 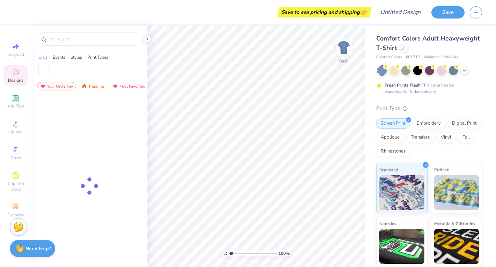 I want to click on div: Events, so click(x=59, y=57).